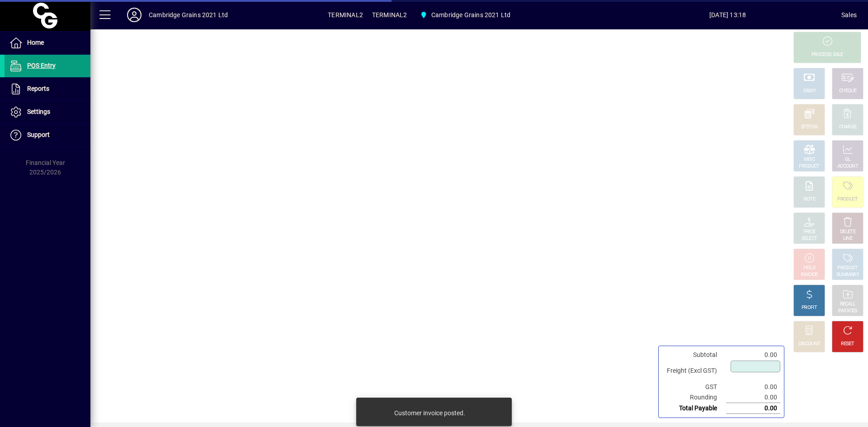 The height and width of the screenshot is (427, 868). I want to click on div: HOLD, so click(809, 268).